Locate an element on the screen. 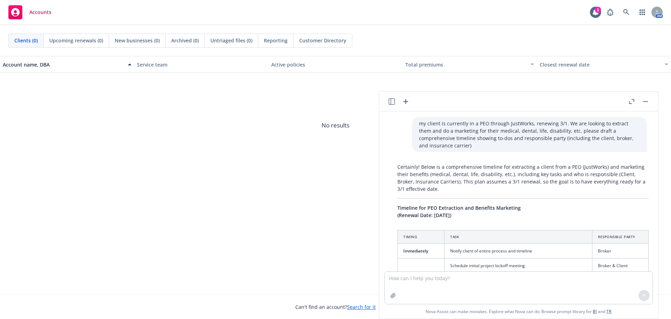  a: Switch app is located at coordinates (643, 12).